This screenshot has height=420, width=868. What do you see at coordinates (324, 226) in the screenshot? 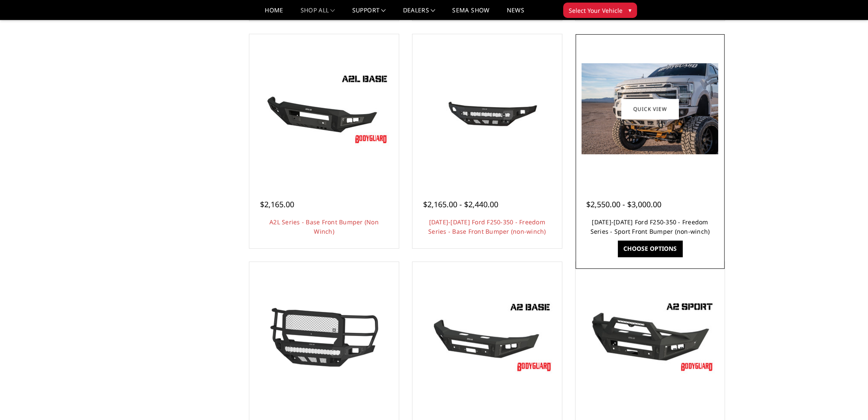
I see `a: A2L Series - Base Front Bumper (Non Winch)` at bounding box center [324, 226].